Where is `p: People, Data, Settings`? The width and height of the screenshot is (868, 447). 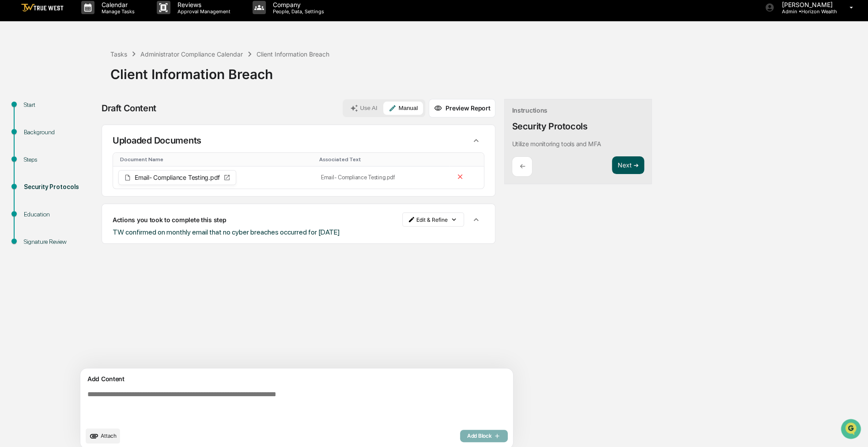
p: People, Data, Settings is located at coordinates (297, 12).